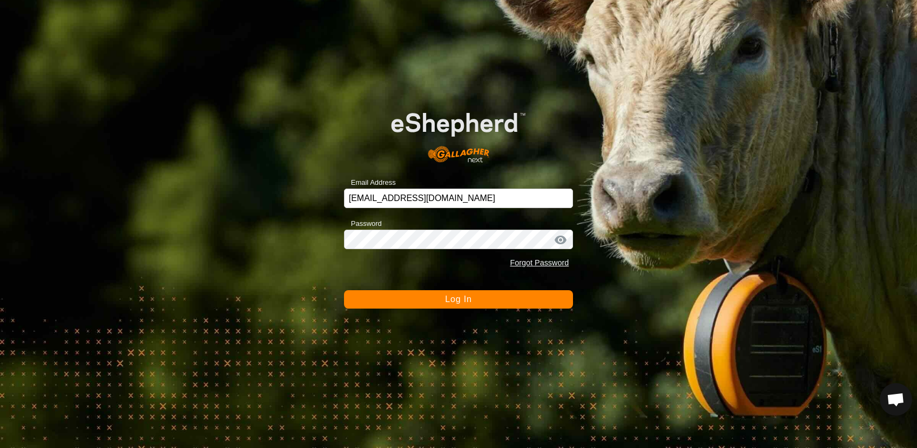 The height and width of the screenshot is (448, 917). Describe the element at coordinates (363, 224) in the screenshot. I see `label: Password` at that location.